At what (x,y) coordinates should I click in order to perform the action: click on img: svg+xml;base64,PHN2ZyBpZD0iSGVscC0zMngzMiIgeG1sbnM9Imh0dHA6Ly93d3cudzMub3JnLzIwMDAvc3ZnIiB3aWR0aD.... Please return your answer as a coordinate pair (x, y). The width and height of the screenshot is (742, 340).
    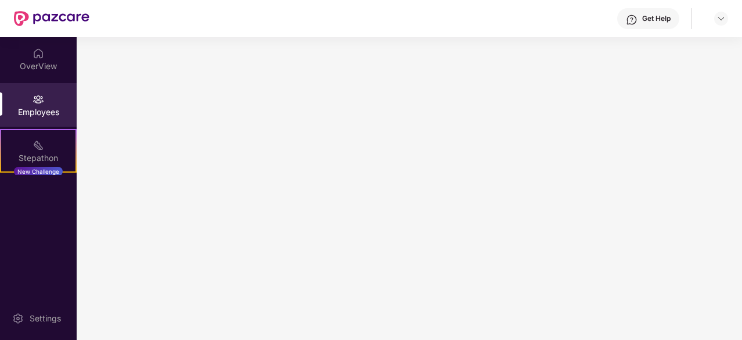
    Looking at the image, I should click on (632, 20).